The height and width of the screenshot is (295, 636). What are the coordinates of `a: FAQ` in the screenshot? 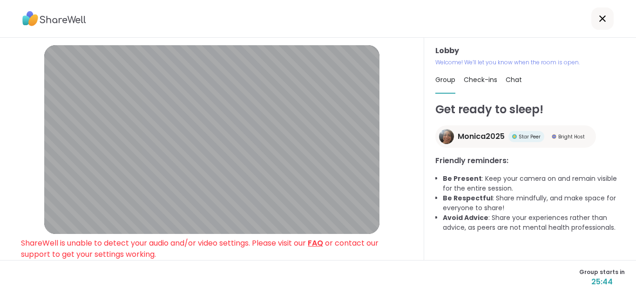 It's located at (315, 242).